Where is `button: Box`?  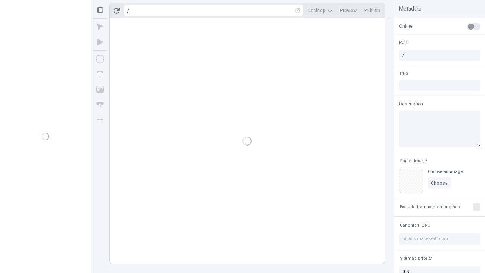 button: Box is located at coordinates (100, 59).